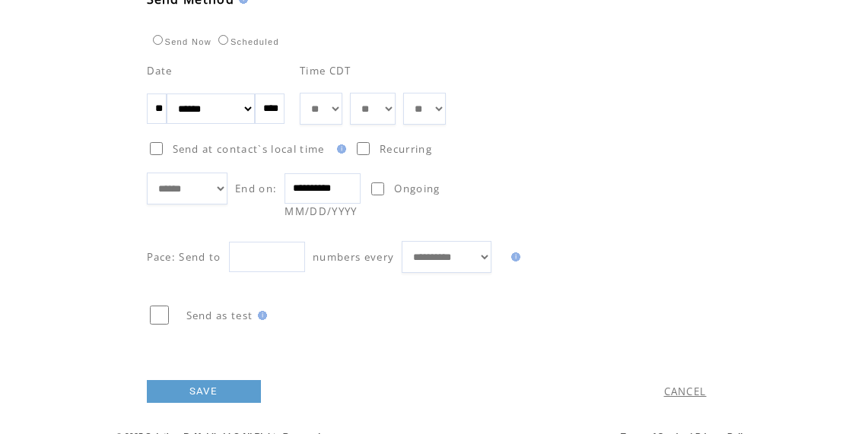 This screenshot has height=434, width=868. What do you see at coordinates (417, 189) in the screenshot?
I see `span: Ongoing` at bounding box center [417, 189].